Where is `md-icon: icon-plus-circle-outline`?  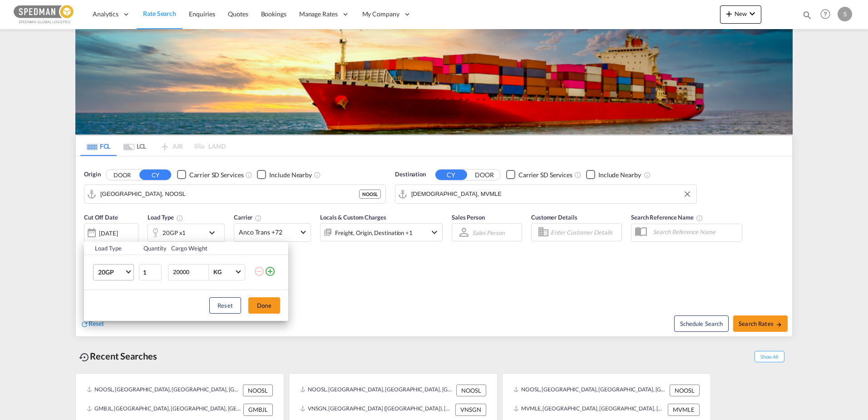
md-icon: icon-plus-circle-outline is located at coordinates (270, 271).